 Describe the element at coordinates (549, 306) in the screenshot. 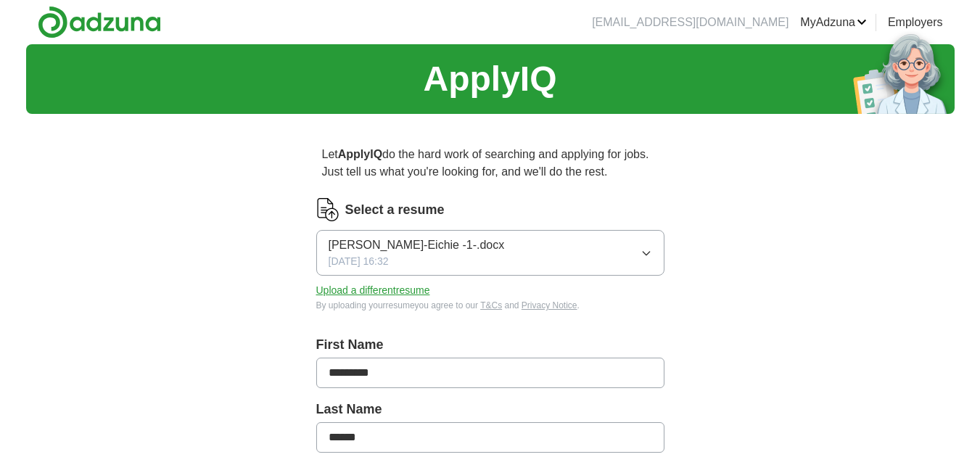

I see `a: Privacy Notice` at that location.